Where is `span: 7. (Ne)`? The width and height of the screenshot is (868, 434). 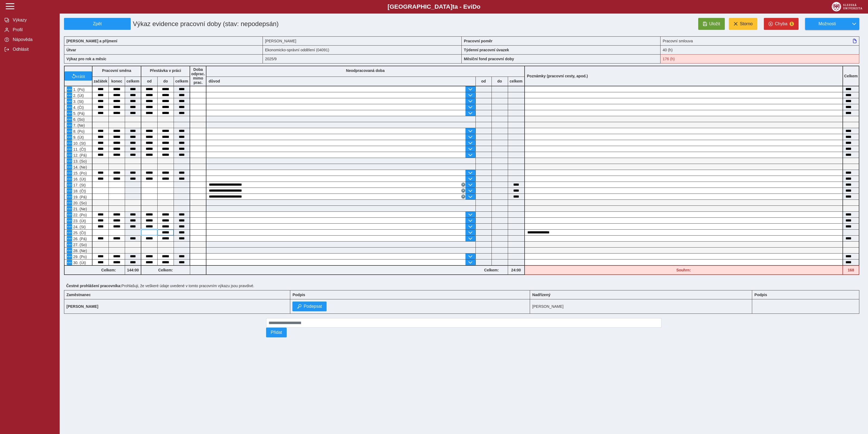 span: 7. (Ne) is located at coordinates (78, 126).